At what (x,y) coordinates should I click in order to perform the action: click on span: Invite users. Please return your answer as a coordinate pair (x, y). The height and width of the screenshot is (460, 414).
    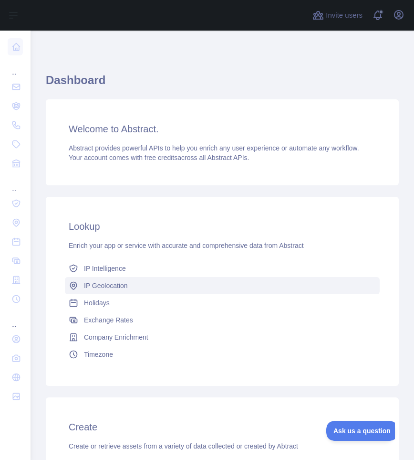
    Looking at the image, I should click on (344, 15).